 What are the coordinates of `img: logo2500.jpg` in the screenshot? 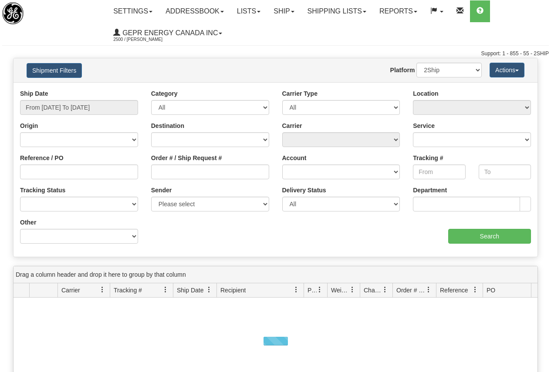 It's located at (13, 13).